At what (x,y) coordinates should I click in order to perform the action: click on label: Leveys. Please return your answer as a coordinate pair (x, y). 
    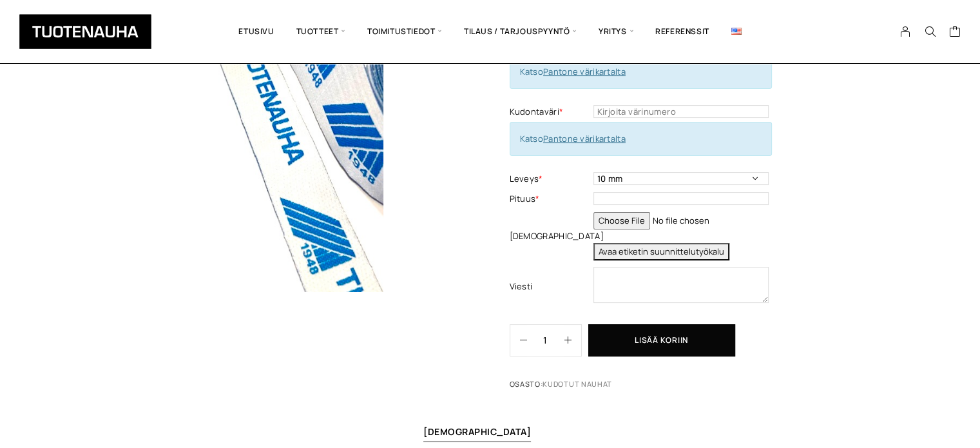
    Looking at the image, I should click on (550, 179).